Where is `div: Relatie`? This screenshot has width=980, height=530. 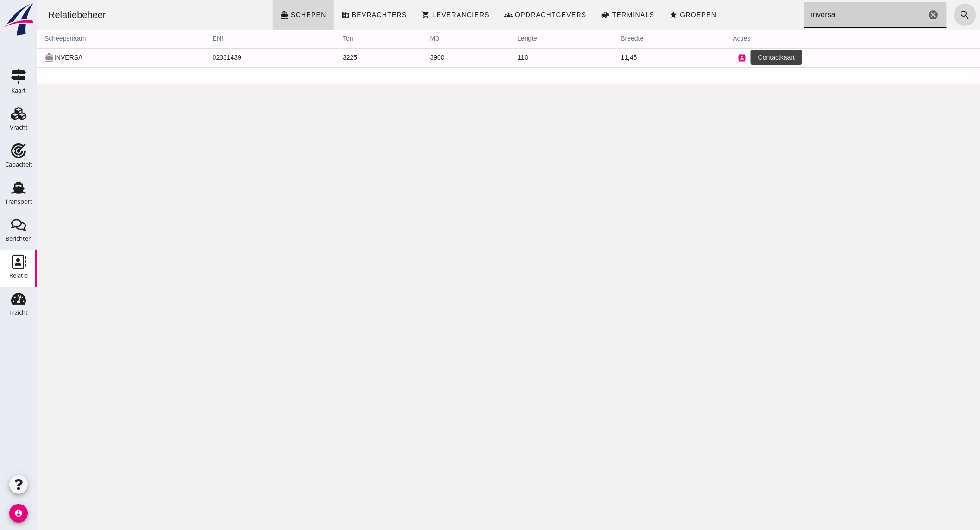 div: Relatie is located at coordinates (19, 275).